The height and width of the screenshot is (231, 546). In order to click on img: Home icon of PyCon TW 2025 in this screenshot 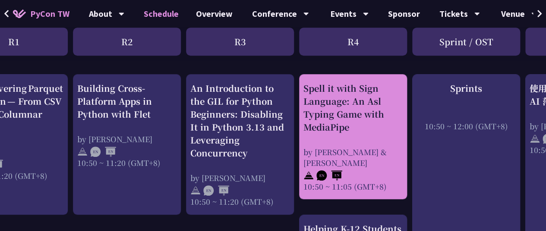, I will do `click(19, 14)`.